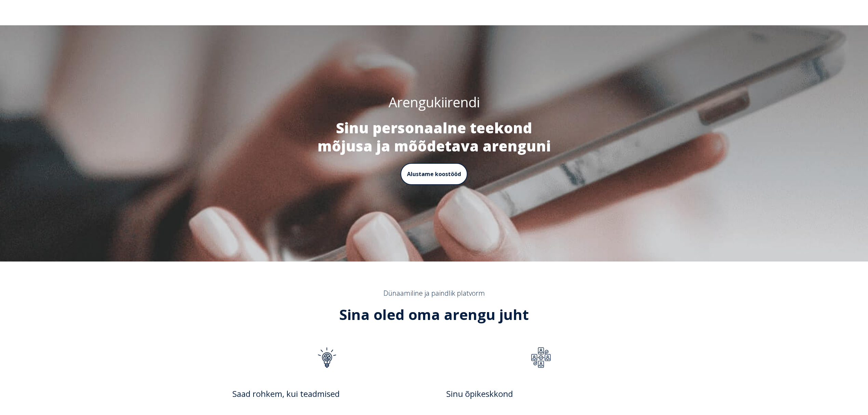 This screenshot has height=415, width=868. What do you see at coordinates (434, 174) in the screenshot?
I see `button: Alustame koostööd` at bounding box center [434, 174].